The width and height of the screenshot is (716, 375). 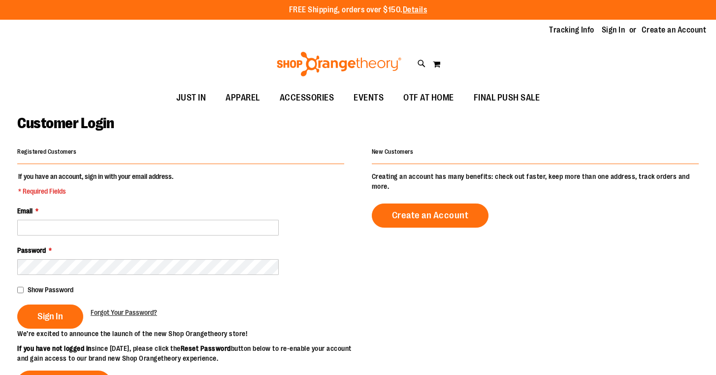 What do you see at coordinates (339, 64) in the screenshot?
I see `img: Shop Orangetheory` at bounding box center [339, 64].